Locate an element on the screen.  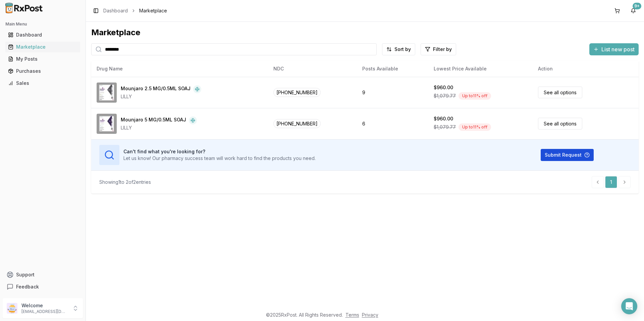
div: My Posts is located at coordinates (43, 59).